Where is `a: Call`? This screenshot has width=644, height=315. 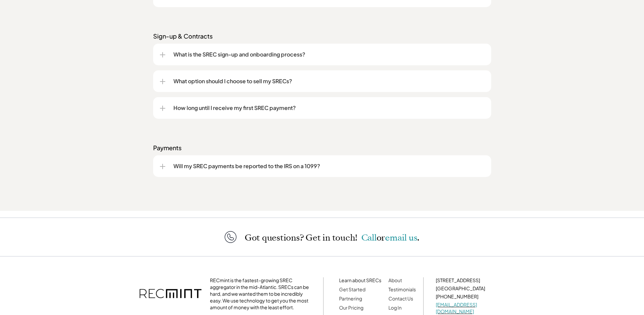 a: Call is located at coordinates (369, 238).